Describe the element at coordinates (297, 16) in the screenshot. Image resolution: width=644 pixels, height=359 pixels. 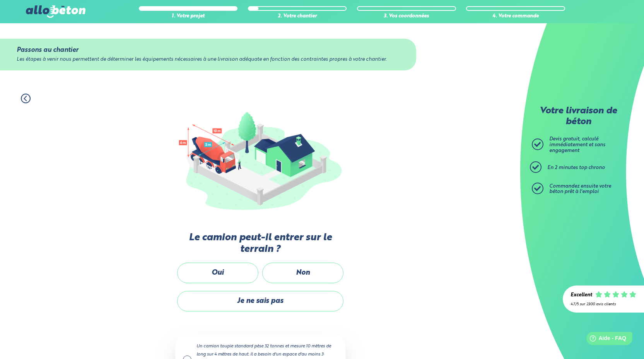
I see `div: 2. Votre chantier` at that location.